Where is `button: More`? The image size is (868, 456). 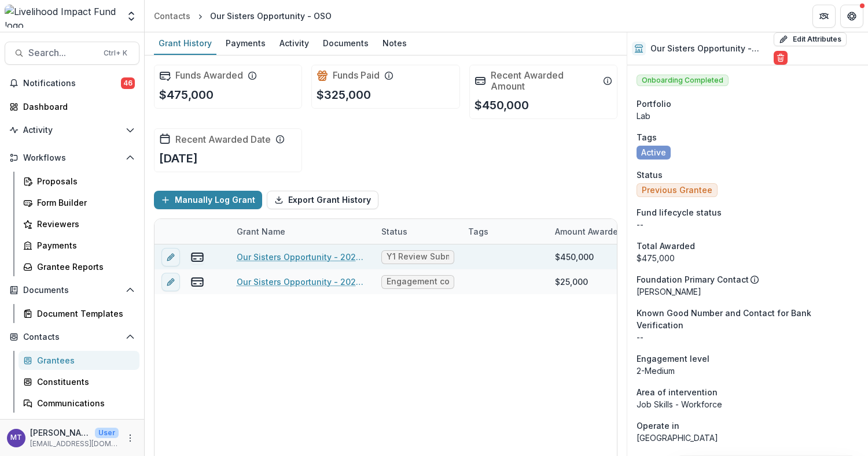
button: More is located at coordinates (130, 438).